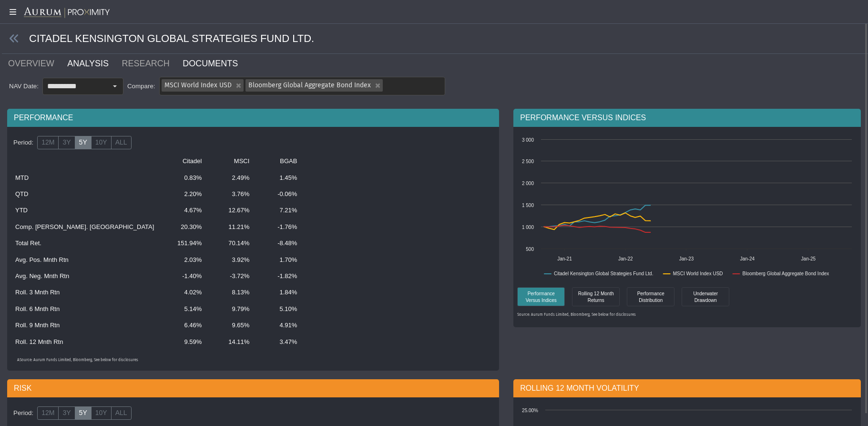 Image resolution: width=868 pixels, height=426 pixels. Describe the element at coordinates (232, 293) in the screenshot. I see `td: 8.13%` at that location.